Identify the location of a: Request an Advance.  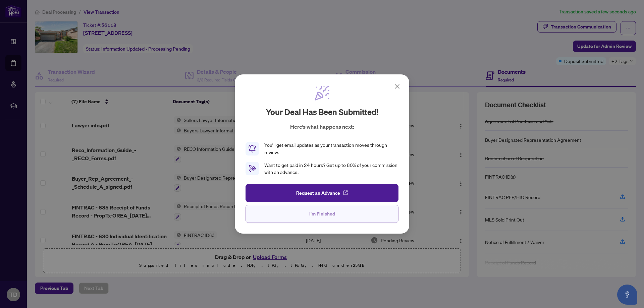
(322, 194).